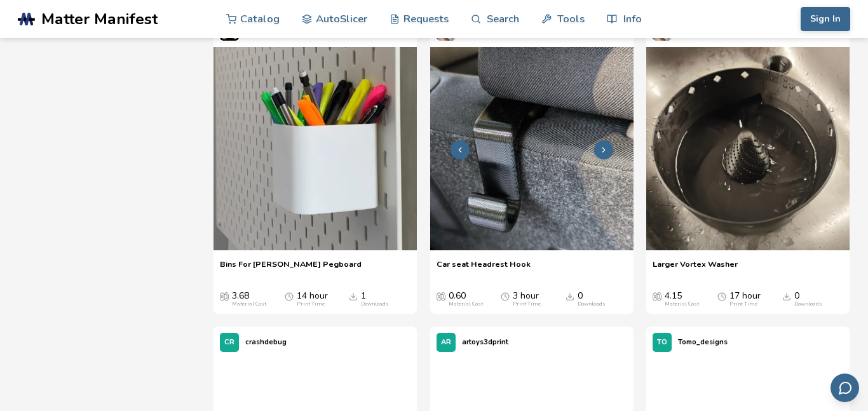 The width and height of the screenshot is (868, 411). What do you see at coordinates (526, 299) in the screenshot?
I see `div: 3 hour` at bounding box center [526, 299].